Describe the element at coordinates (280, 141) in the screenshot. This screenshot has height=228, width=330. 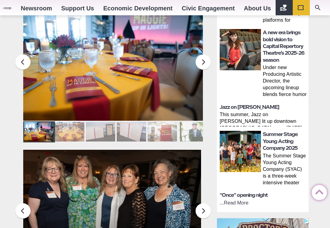
I see `a: Summer Stage Young Acting Company 2025` at that location.